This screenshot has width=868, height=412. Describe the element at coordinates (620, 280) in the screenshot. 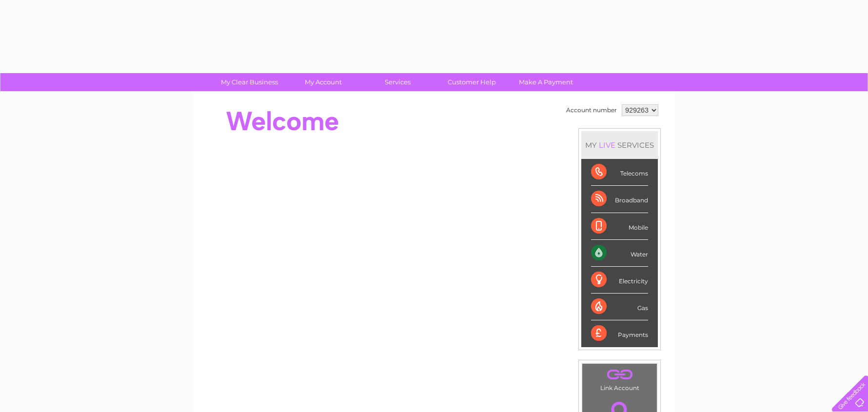

I see `div: Electricity` at that location.